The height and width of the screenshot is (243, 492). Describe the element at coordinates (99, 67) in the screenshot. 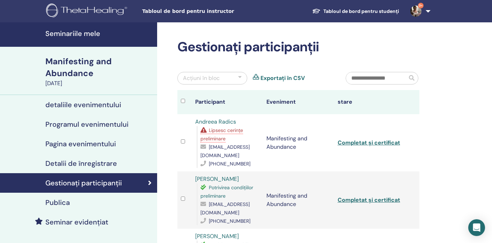

I see `div: Manifesting and Abundance` at that location.